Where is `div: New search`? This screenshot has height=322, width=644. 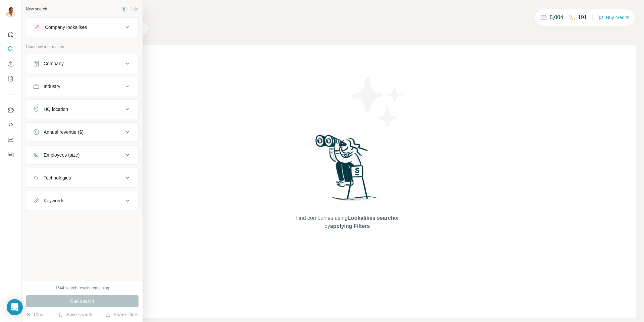
div: New search is located at coordinates (36, 9).